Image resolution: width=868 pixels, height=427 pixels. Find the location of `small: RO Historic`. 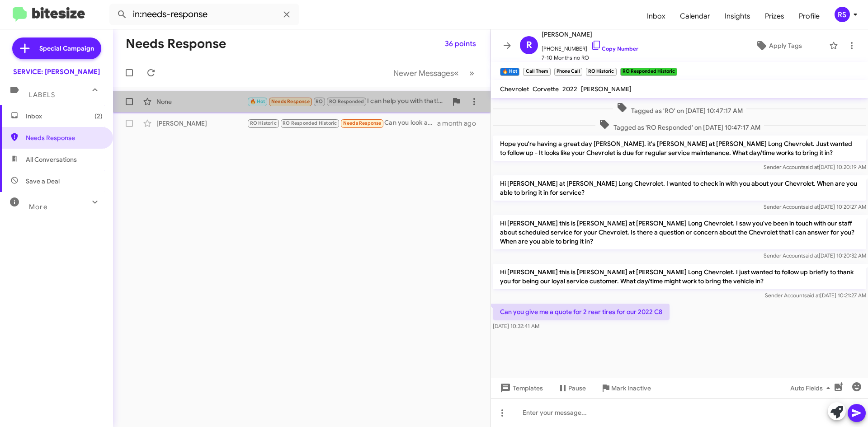

small: RO Historic is located at coordinates (601, 72).